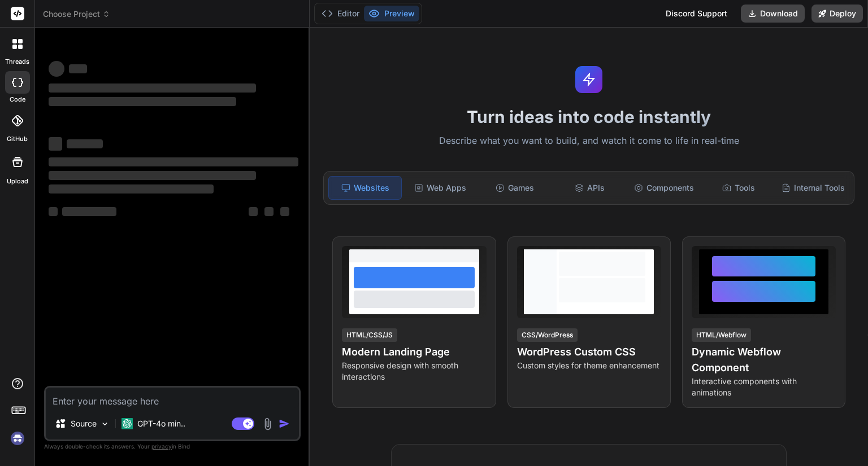  What do you see at coordinates (365, 188) in the screenshot?
I see `div: Websites` at bounding box center [365, 188].